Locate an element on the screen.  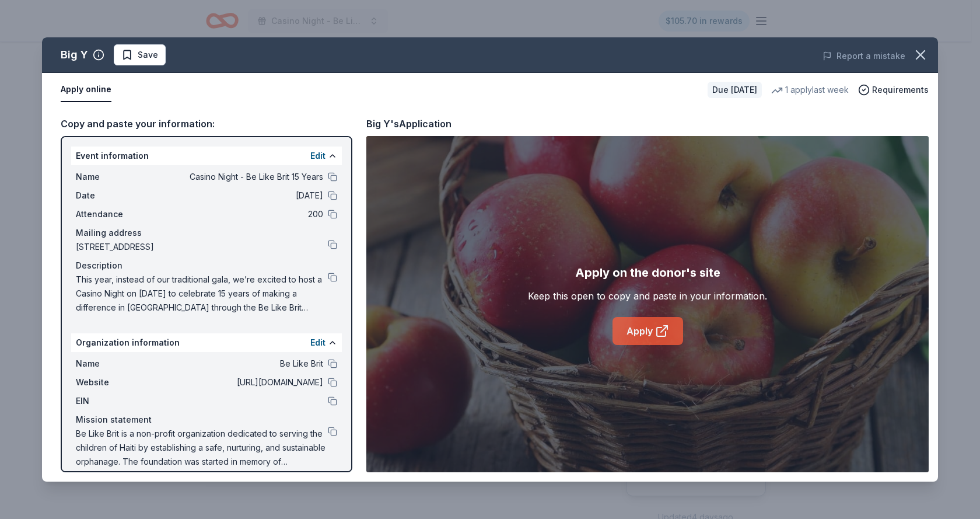
div: Description is located at coordinates (206, 266).